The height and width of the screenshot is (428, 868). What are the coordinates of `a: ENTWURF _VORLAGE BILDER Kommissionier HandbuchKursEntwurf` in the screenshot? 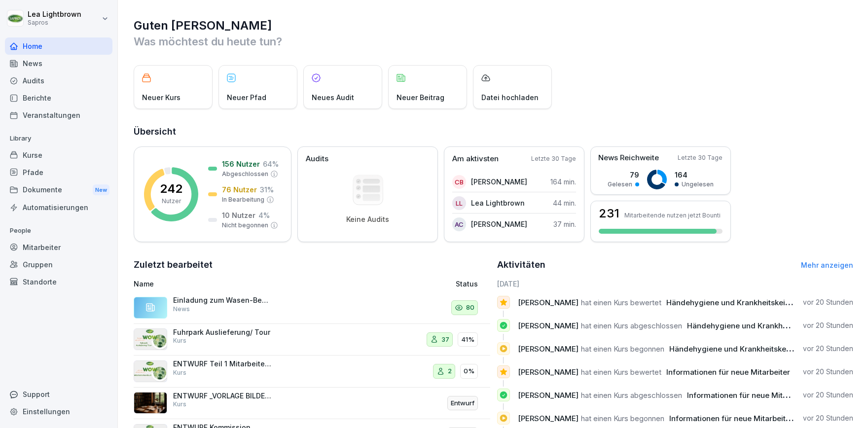 It's located at (311, 403).